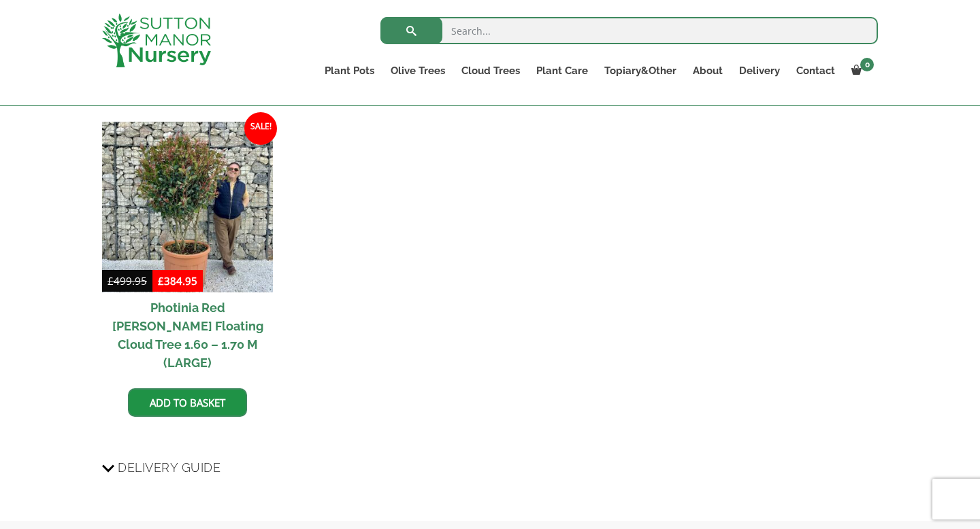 The image size is (980, 529). I want to click on a: 0, so click(860, 70).